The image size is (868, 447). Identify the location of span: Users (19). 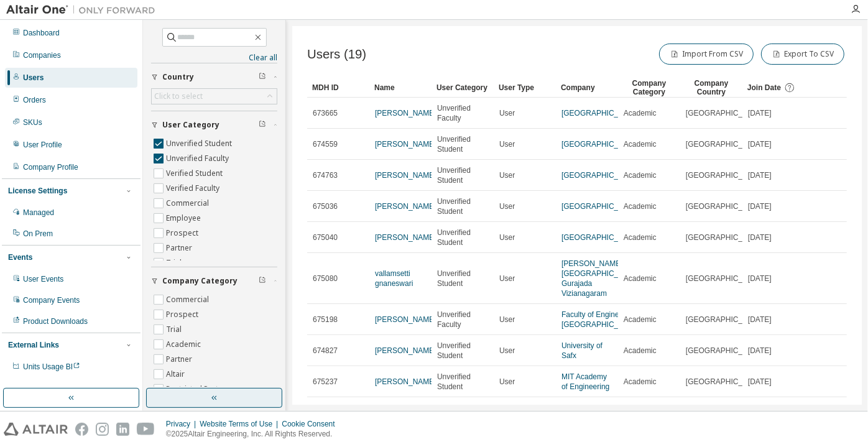
(337, 54).